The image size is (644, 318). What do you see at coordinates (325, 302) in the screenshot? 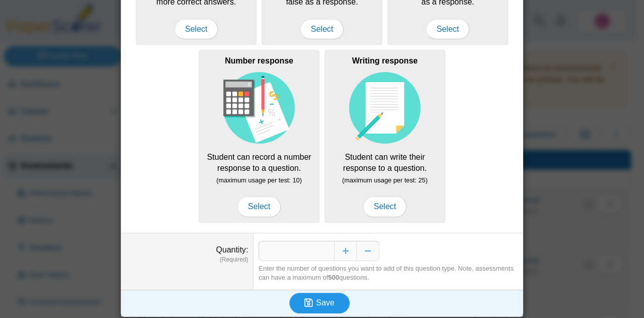
I see `span: Save` at bounding box center [325, 302].